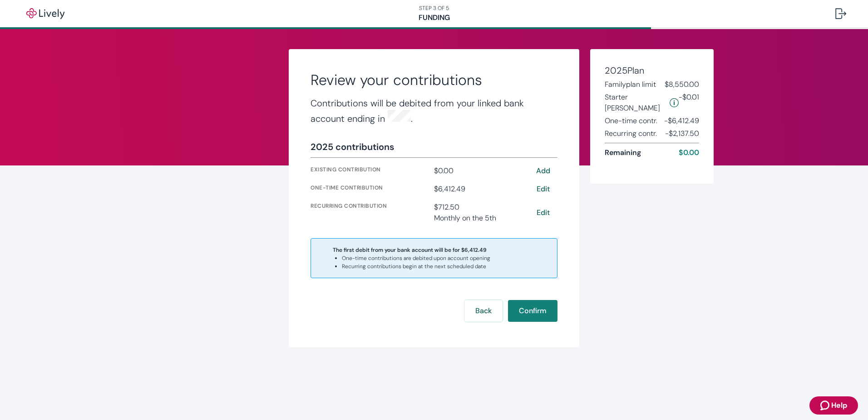  Describe the element at coordinates (630, 134) in the screenshot. I see `span: Recurring contr.` at that location.